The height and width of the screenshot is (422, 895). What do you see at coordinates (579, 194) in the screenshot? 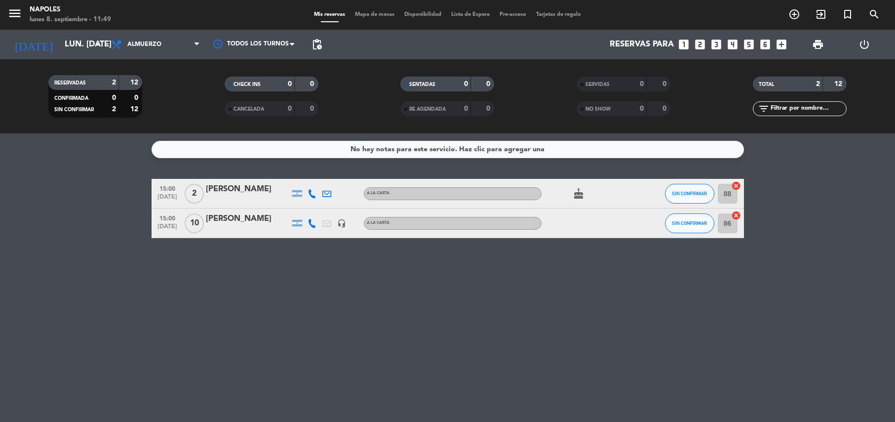
I see `i: cake` at bounding box center [579, 194].